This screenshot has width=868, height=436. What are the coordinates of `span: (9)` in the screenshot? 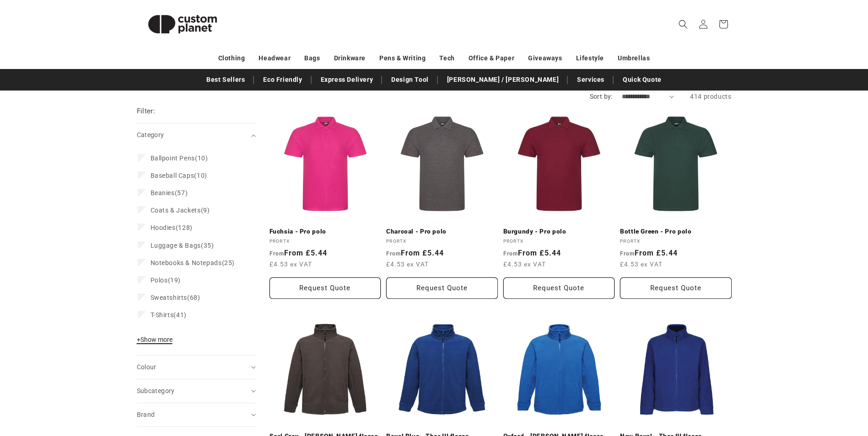 It's located at (180, 210).